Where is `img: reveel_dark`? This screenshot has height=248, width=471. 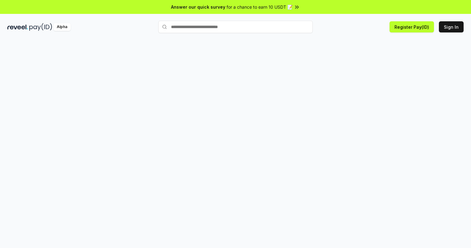 img: reveel_dark is located at coordinates (18, 27).